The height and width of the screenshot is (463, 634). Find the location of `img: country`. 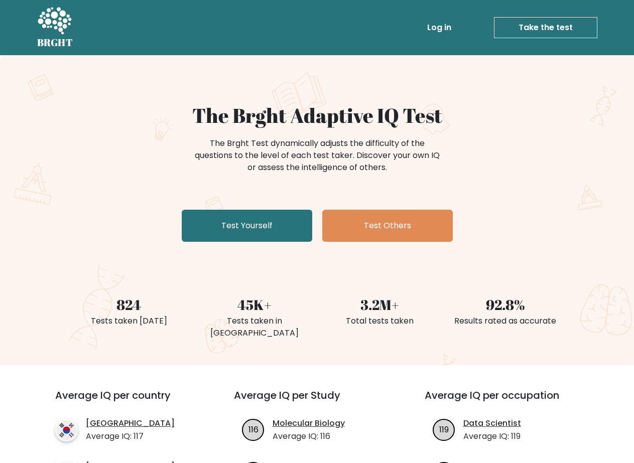

img: country is located at coordinates (66, 430).